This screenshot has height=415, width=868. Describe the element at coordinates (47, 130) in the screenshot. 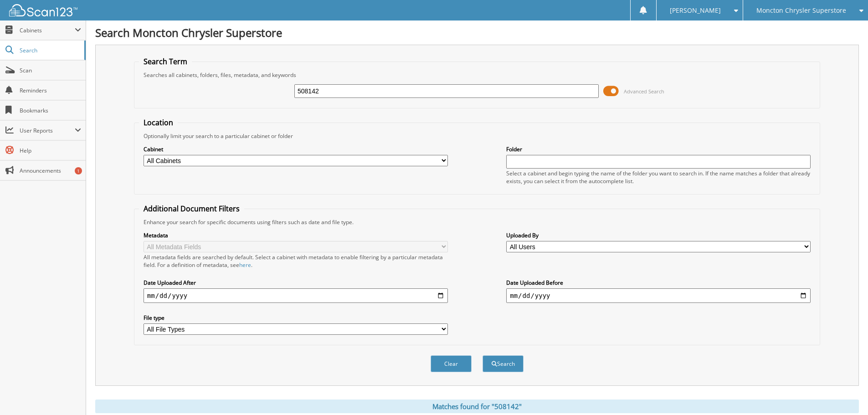

I see `span: User Reports` at that location.